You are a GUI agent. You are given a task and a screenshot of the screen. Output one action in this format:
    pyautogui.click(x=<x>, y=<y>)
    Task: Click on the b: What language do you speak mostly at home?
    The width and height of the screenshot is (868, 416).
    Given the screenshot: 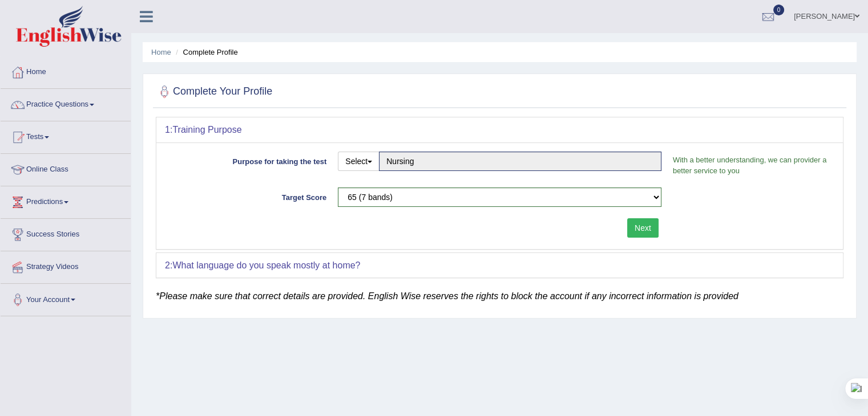 What is the action you would take?
    pyautogui.click(x=266, y=265)
    